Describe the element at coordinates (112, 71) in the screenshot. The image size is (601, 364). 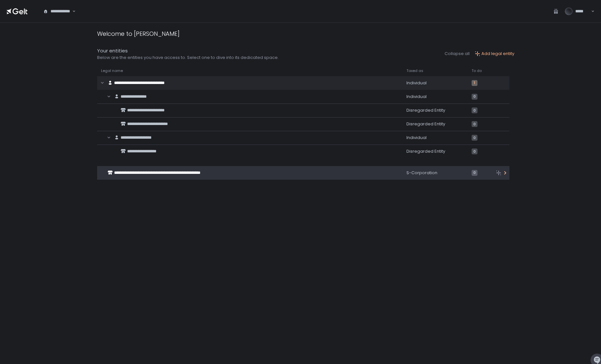
I see `span: Legal name` at that location.